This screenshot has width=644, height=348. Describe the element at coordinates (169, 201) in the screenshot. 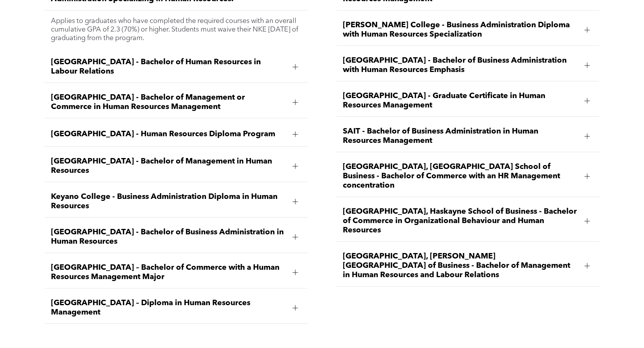

I see `span: Keyano College - Business Administration Diploma in Human Resources` at that location.